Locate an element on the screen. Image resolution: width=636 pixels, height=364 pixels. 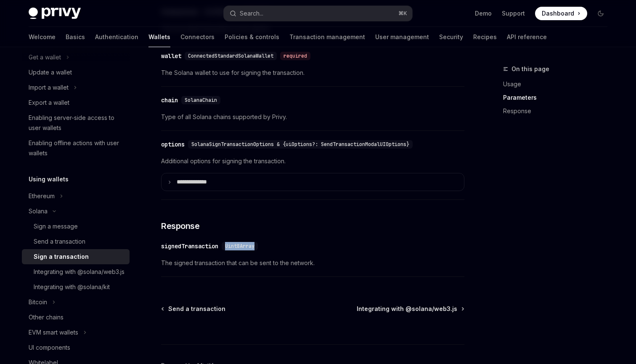
div: Enabling server-side access to user wallets is located at coordinates (76, 122).